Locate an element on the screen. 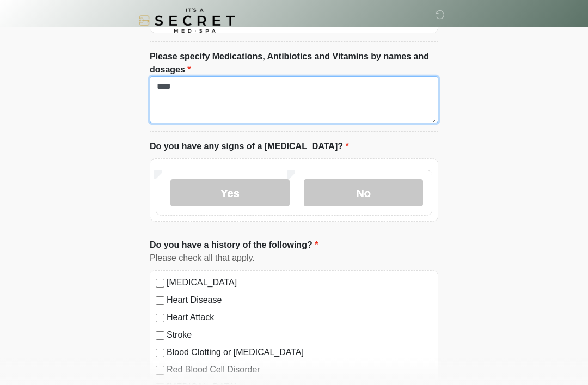 The width and height of the screenshot is (588, 385). input: Heart Attack is located at coordinates (160, 318).